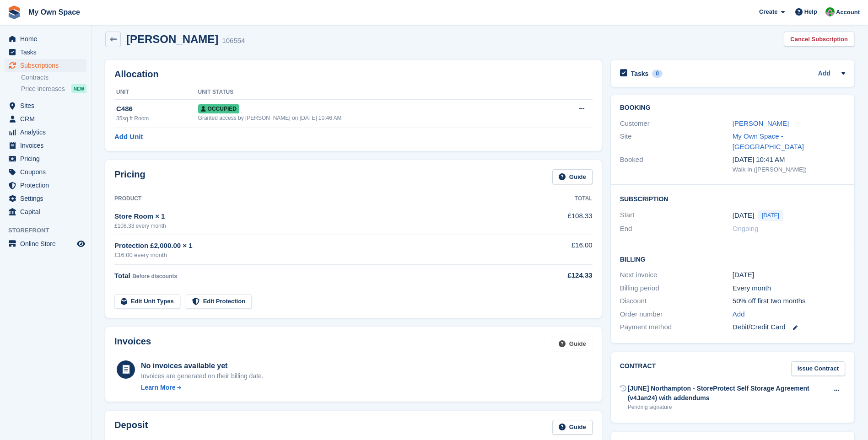 Image resolution: width=868 pixels, height=440 pixels. What do you see at coordinates (677, 164) in the screenshot?
I see `div: Booked` at bounding box center [677, 164].